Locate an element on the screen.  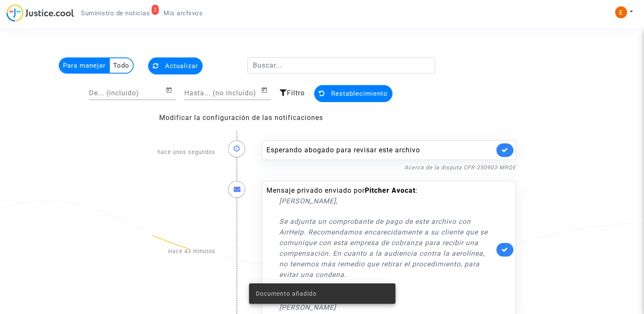
div: Esperando abogado para revisar este archivo is located at coordinates (380, 150).